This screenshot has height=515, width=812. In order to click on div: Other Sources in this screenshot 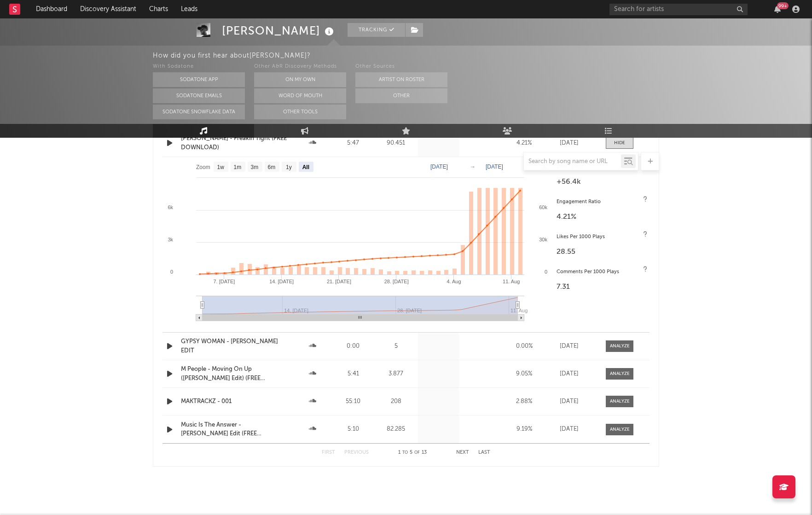, I will do `click(401, 67)`.